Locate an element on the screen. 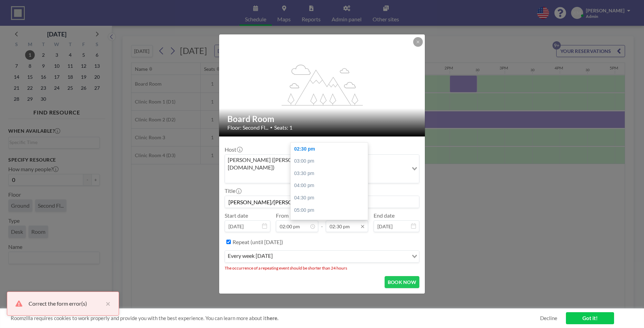 This screenshot has height=328, width=644. span: Seats: 1 is located at coordinates (283, 127).